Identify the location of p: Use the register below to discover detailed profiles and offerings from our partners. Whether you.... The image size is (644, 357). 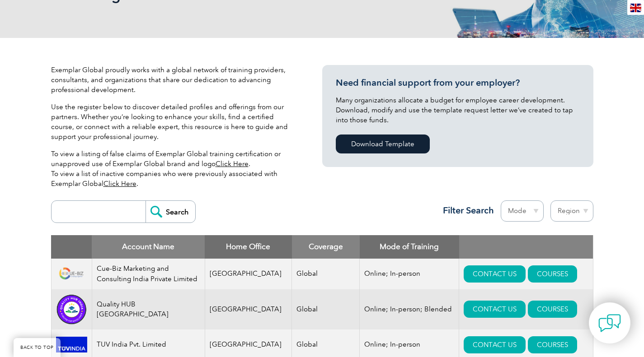
(173, 122).